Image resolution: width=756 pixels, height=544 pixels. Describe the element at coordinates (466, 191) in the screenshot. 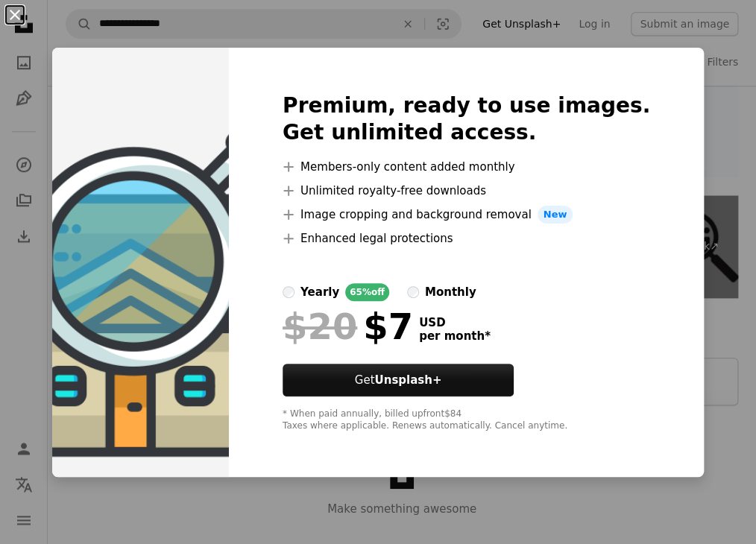

I see `li: Unlimited royalty-free downloads` at that location.